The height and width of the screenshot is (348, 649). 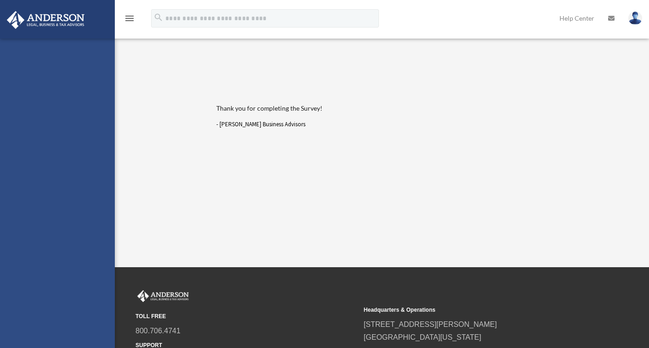 I want to click on i: menu, so click(x=130, y=18).